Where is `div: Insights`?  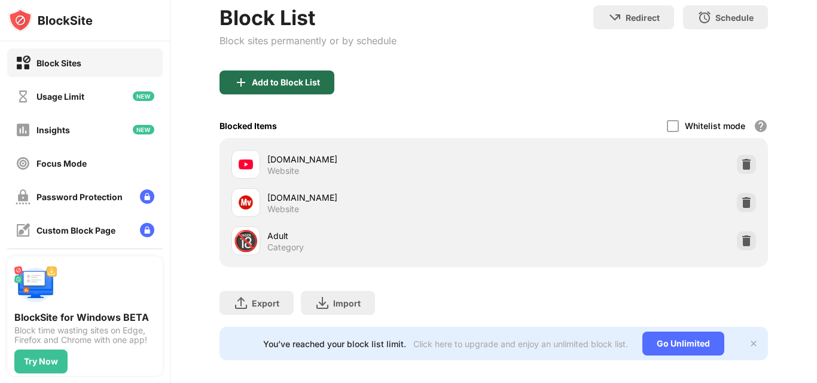 div: Insights is located at coordinates (53, 130).